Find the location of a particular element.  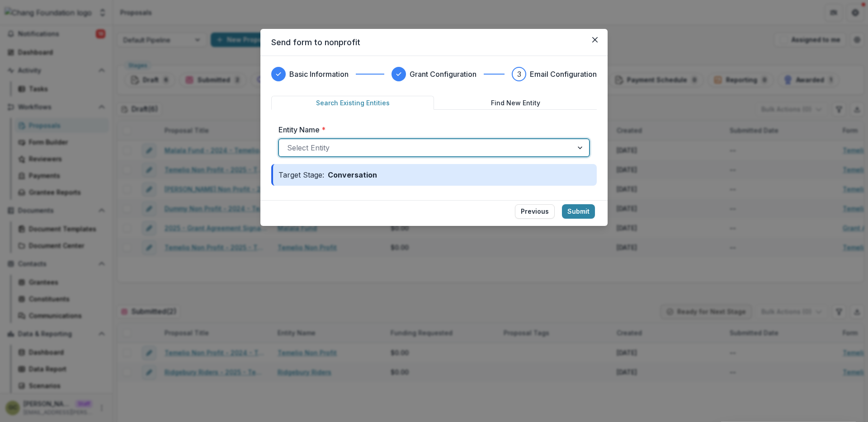

h3: Basic Information is located at coordinates (319, 74).